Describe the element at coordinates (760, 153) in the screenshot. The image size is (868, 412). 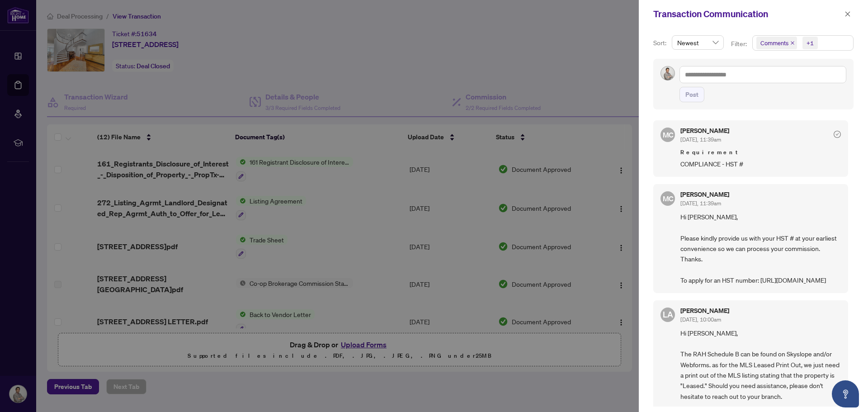
I see `span: Requirement` at that location.